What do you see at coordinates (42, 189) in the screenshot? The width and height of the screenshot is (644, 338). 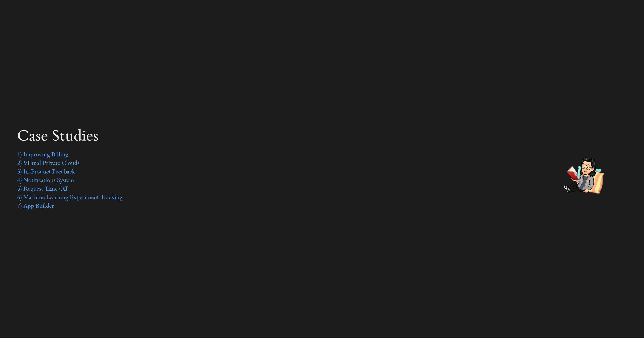 I see `a: 5) Request Time Off` at bounding box center [42, 189].